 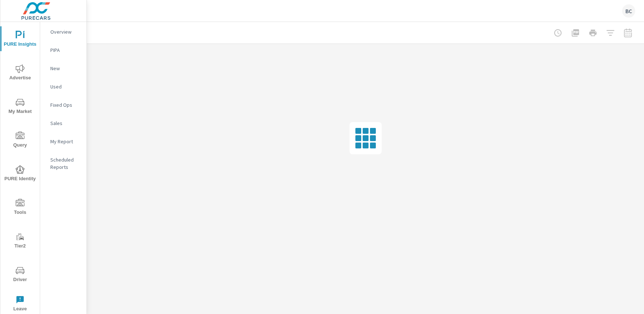 I want to click on p: Fixed Ops, so click(x=65, y=105).